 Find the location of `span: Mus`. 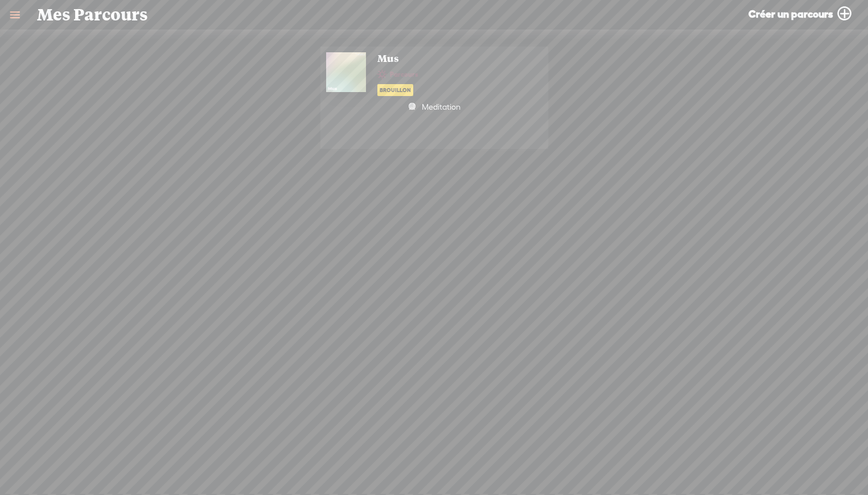

span: Mus is located at coordinates (447, 58).